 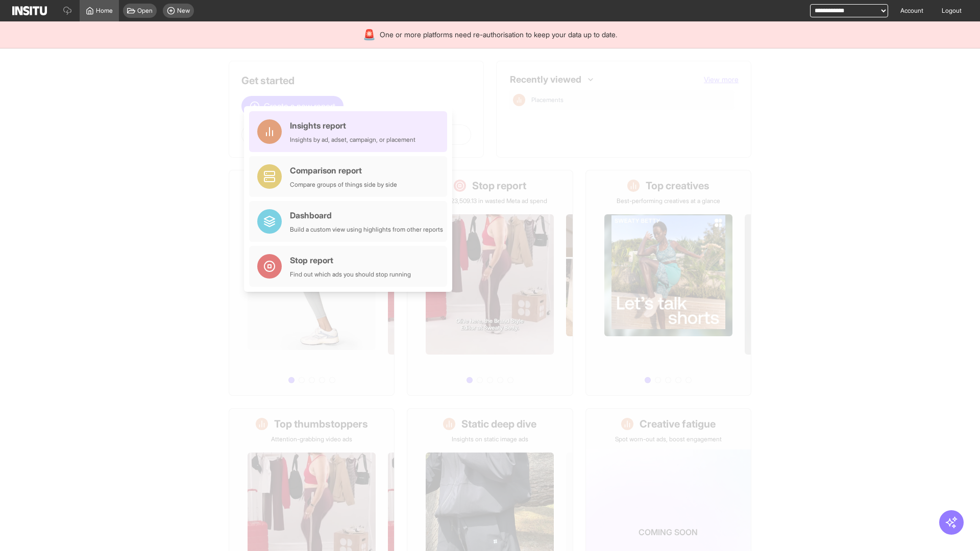 I want to click on span: Open, so click(x=145, y=11).